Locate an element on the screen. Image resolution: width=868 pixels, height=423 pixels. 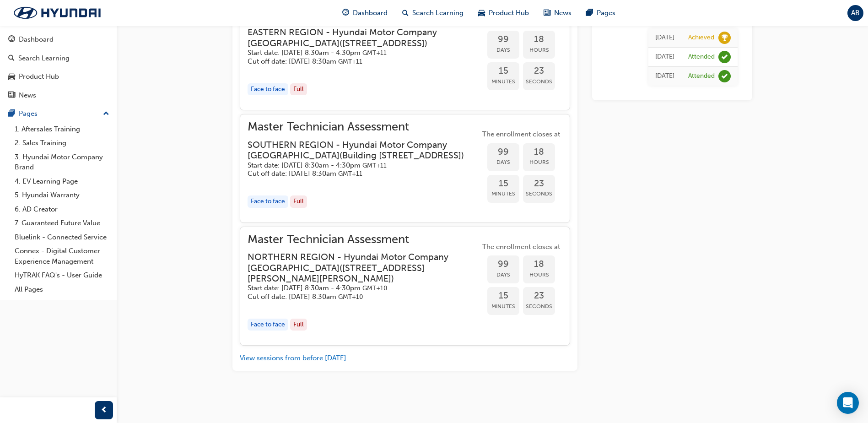
div: Pages is located at coordinates (28, 113).